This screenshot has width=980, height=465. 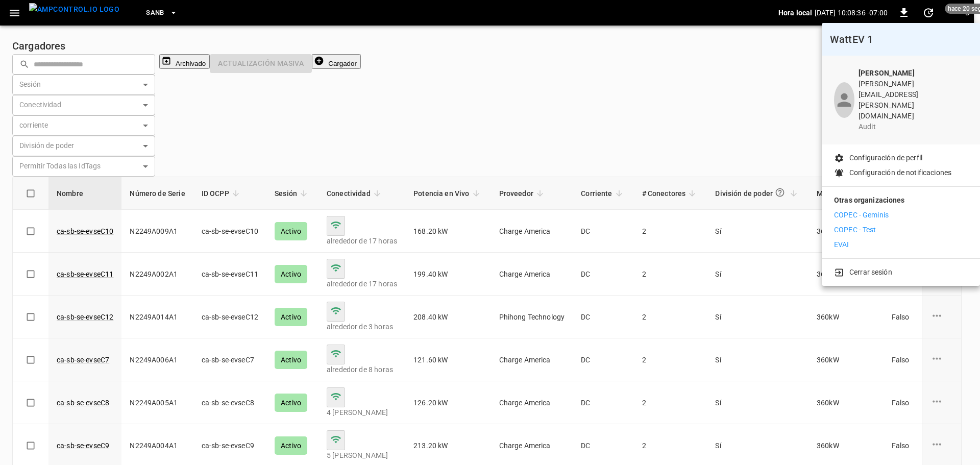 I want to click on p: COPEC - Geminis, so click(x=861, y=215).